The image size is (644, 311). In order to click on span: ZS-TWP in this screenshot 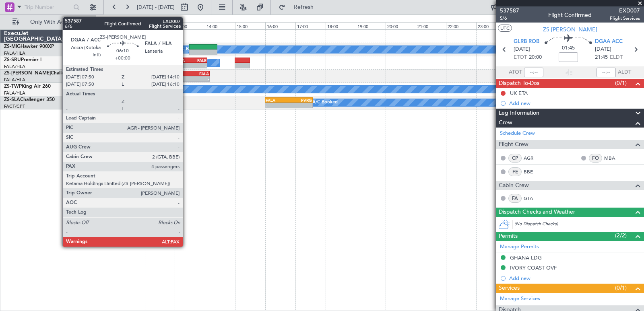, I will do `click(13, 86)`.